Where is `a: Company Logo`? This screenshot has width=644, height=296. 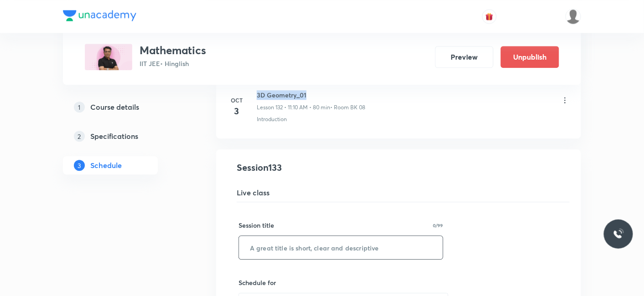
a: Company Logo is located at coordinates (99, 16).